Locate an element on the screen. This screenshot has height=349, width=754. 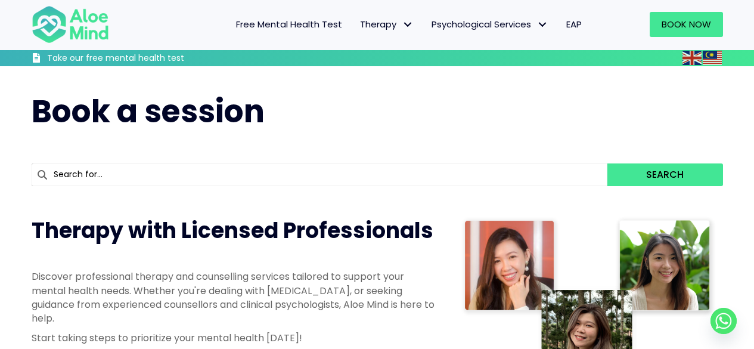
span: EAP is located at coordinates (574, 24).